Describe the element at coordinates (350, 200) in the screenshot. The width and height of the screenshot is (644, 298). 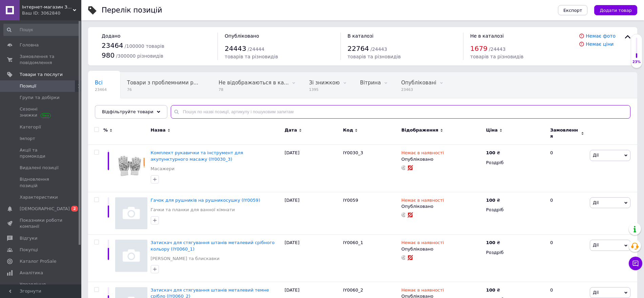
I see `span: IY0059` at that location.